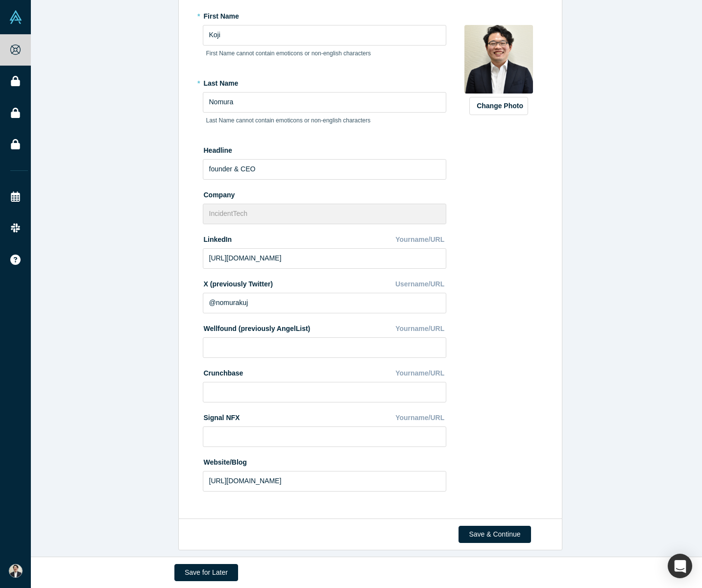 The height and width of the screenshot is (588, 702). What do you see at coordinates (499, 106) in the screenshot?
I see `button: Change Photo` at bounding box center [499, 106].